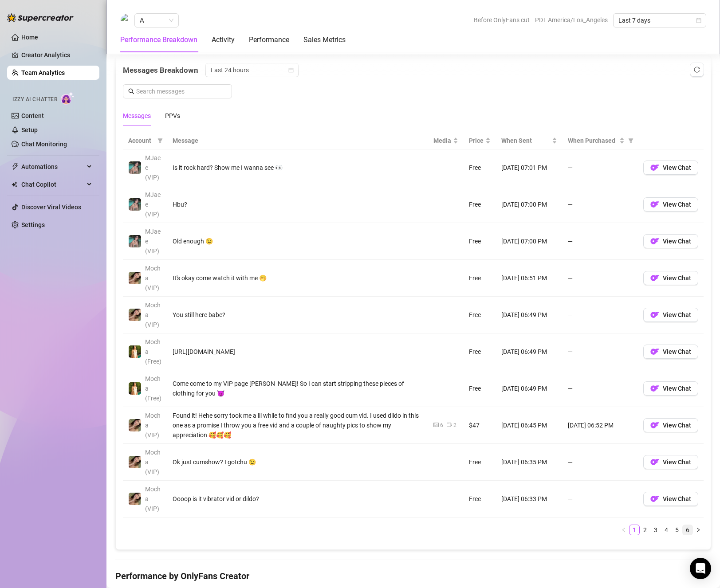 The image size is (720, 588). I want to click on div: Messages, so click(137, 116).